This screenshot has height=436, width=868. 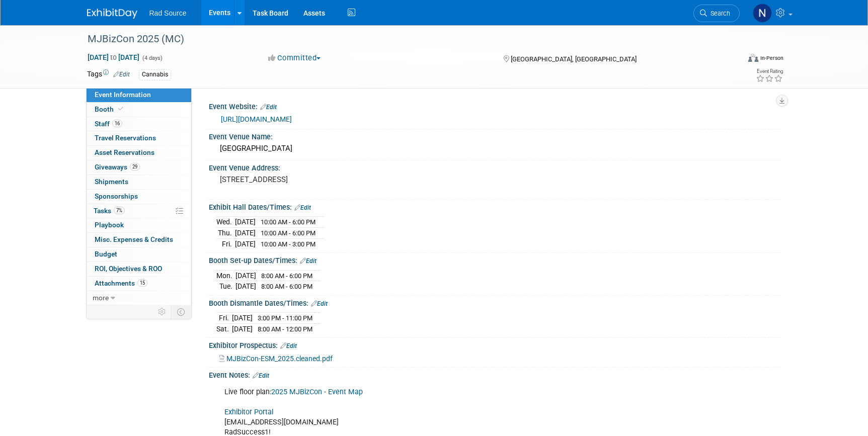 What do you see at coordinates (139, 283) in the screenshot?
I see `a: Attachments15` at bounding box center [139, 283].